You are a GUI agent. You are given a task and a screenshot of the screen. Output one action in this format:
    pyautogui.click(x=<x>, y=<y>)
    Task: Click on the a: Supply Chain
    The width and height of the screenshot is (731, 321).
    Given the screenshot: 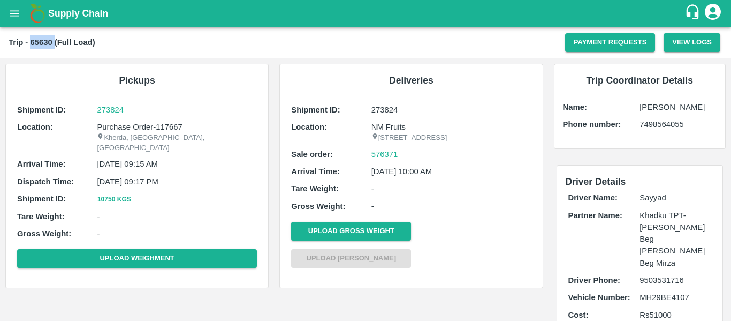 What is the action you would take?
    pyautogui.click(x=366, y=13)
    